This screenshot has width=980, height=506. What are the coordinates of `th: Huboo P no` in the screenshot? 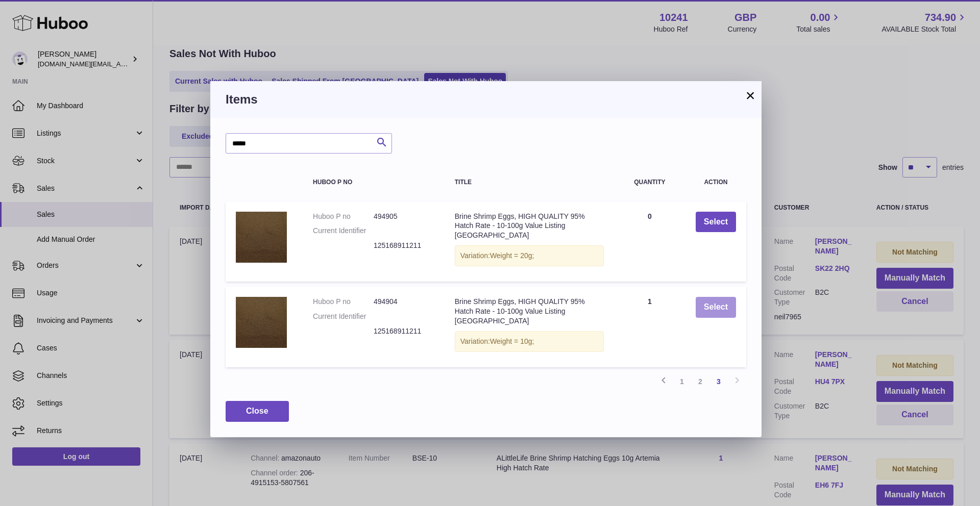 It's located at (373, 182).